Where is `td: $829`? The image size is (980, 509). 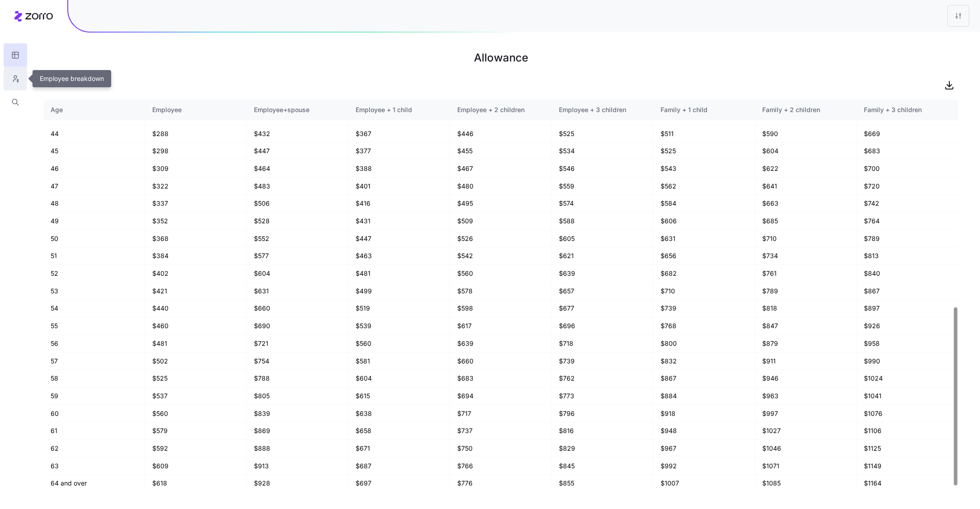 td: $829 is located at coordinates (602, 448).